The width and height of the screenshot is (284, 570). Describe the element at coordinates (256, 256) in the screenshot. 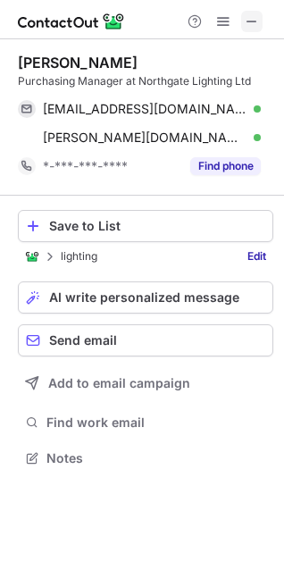

I see `a: Edit` at that location.